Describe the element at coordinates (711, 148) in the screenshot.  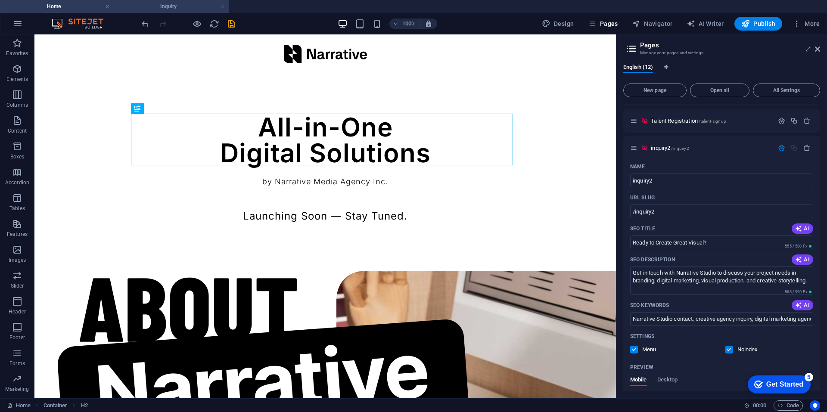
I see `div: inquiry2/inquiry2` at that location.